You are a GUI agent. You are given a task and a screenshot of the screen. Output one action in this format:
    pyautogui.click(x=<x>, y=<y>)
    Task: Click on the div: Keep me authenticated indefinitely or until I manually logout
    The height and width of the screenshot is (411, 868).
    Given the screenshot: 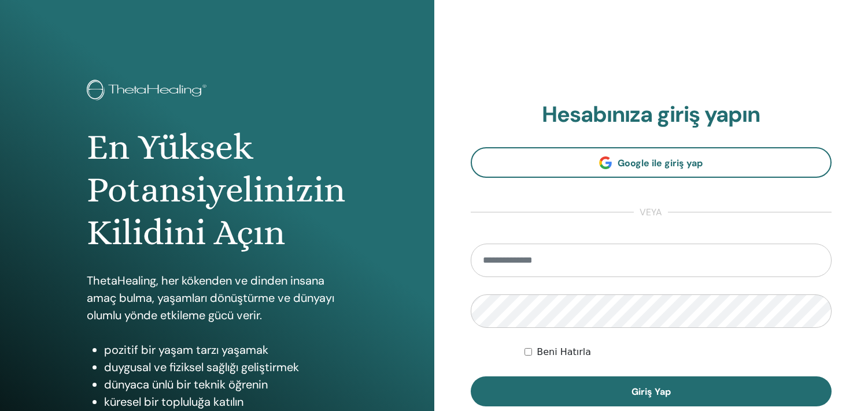 What is the action you would take?
    pyautogui.click(x=678, y=352)
    